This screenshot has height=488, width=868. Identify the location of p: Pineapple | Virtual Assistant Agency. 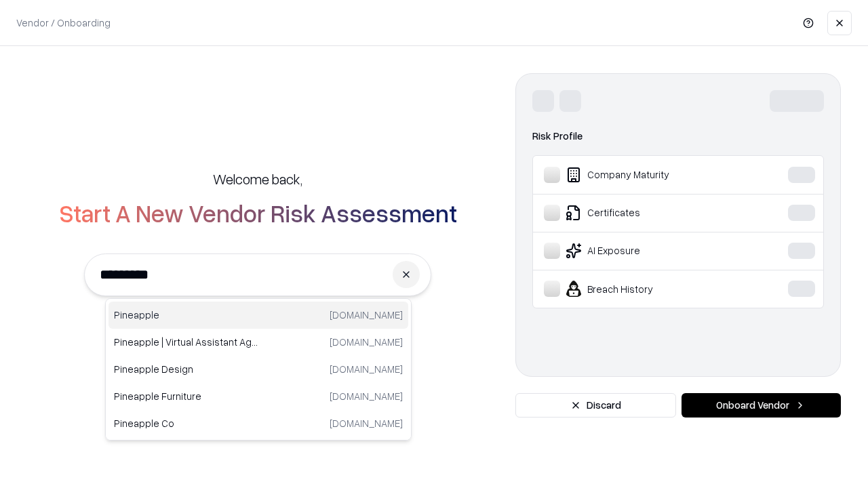
(186, 341).